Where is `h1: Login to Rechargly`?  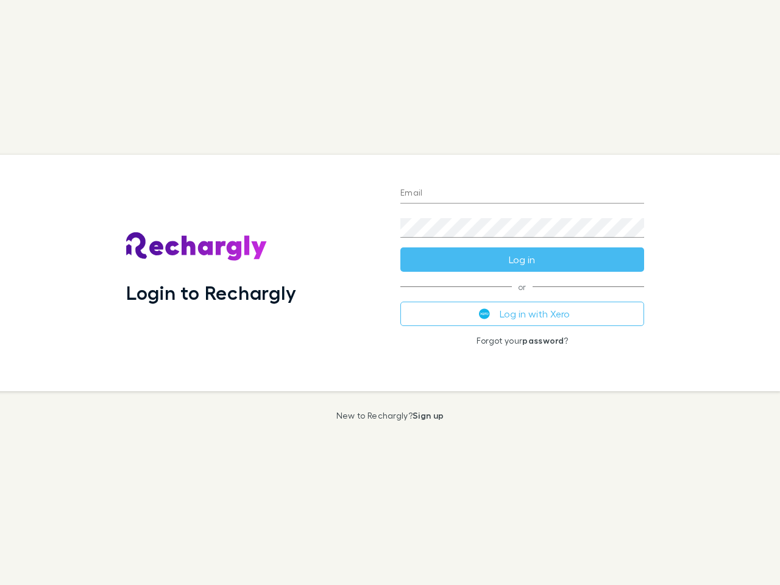 h1: Login to Rechargly is located at coordinates (211, 292).